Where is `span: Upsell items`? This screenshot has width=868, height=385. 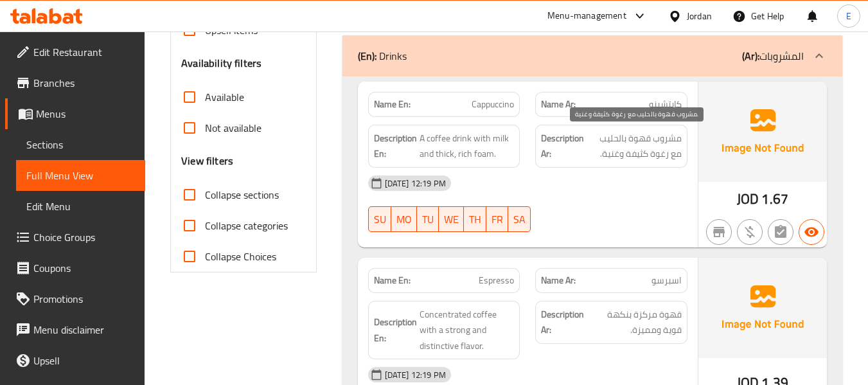
span: Upsell items is located at coordinates (231, 30).